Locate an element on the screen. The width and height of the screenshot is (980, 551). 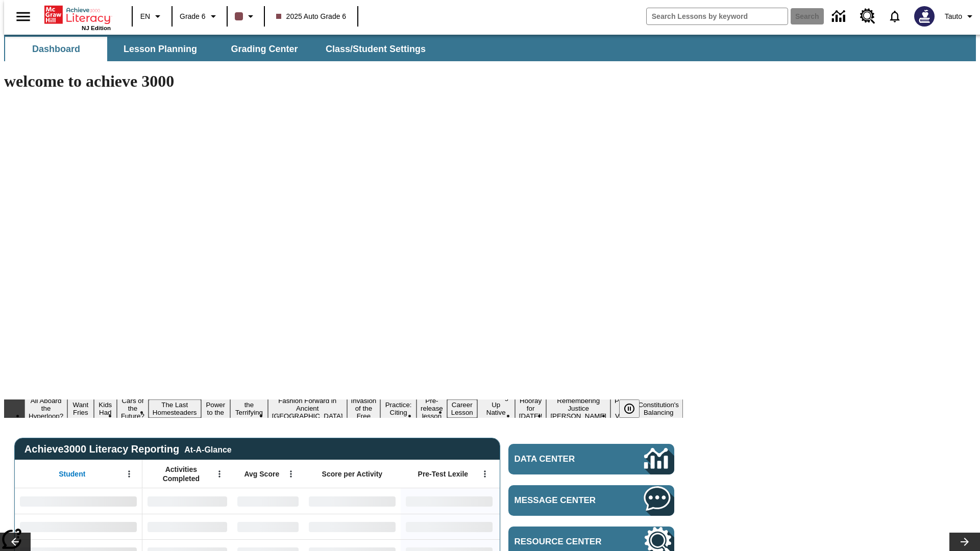
a: Message Center is located at coordinates (591, 501).